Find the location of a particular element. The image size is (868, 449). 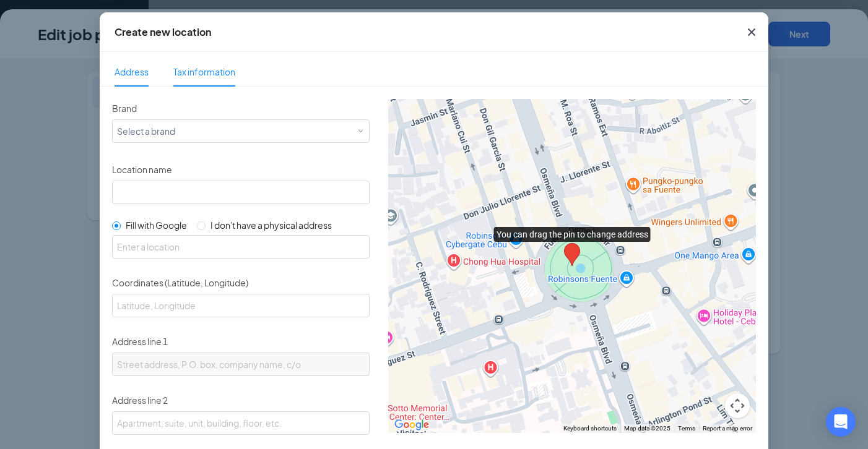

div: You can drag the pin to change address is located at coordinates (572, 254).